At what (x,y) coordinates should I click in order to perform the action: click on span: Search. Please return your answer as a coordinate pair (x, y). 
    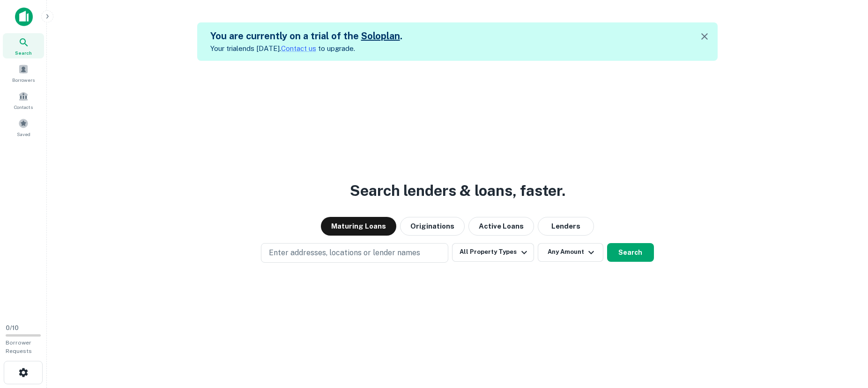
    Looking at the image, I should click on (24, 53).